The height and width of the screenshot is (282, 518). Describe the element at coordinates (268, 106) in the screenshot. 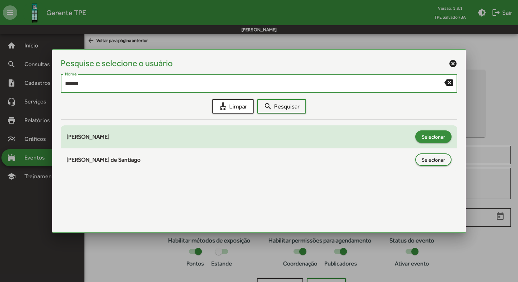

I see `mat-icon: search` at that location.